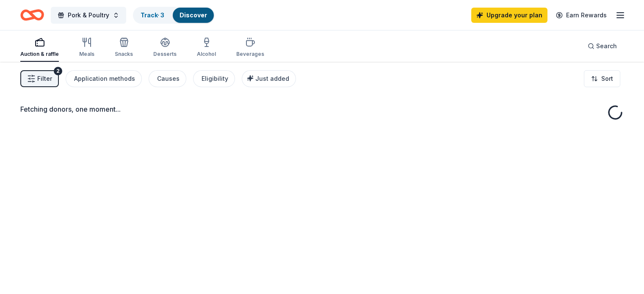 The image size is (644, 294). What do you see at coordinates (168, 79) in the screenshot?
I see `div: Causes` at bounding box center [168, 79].